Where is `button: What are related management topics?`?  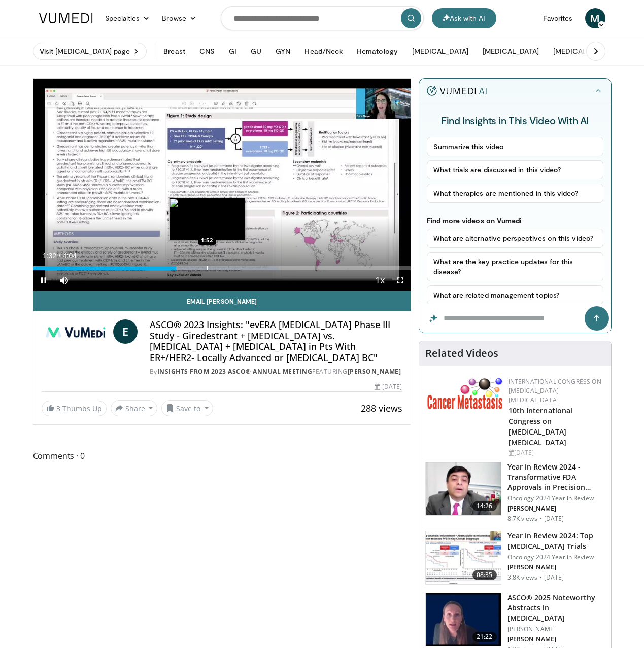
button: What are related management topics? is located at coordinates (514, 296).